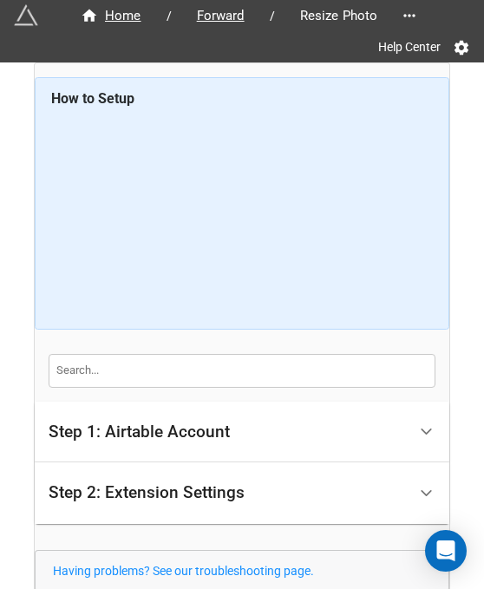 The height and width of the screenshot is (589, 484). What do you see at coordinates (111, 16) in the screenshot?
I see `a: Home` at bounding box center [111, 16].